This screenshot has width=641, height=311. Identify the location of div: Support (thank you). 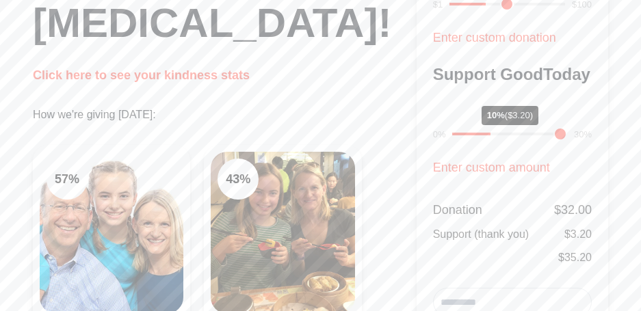
(481, 235).